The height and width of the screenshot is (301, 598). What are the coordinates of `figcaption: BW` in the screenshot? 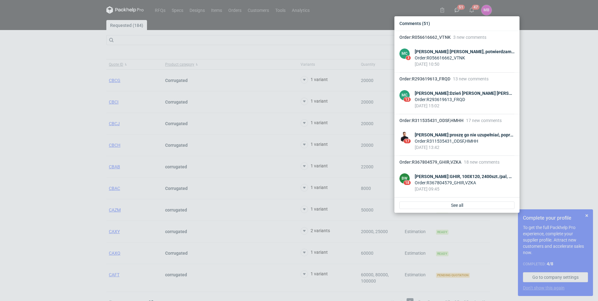 It's located at (404, 178).